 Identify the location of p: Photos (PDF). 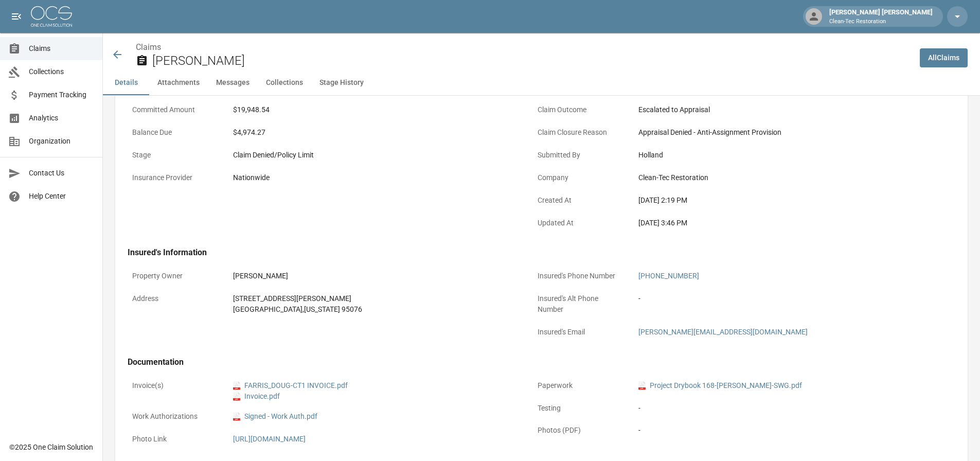
(580, 430).